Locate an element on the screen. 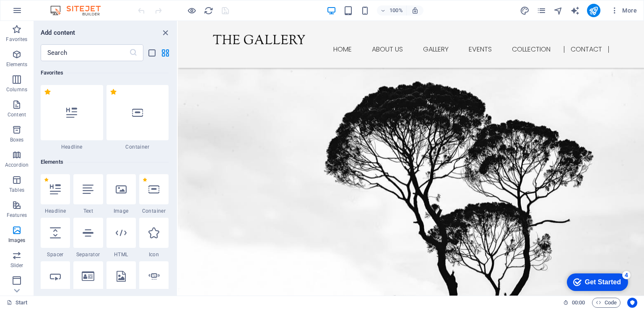 Image resolution: width=644 pixels, height=309 pixels. button: text_generator is located at coordinates (576, 11).